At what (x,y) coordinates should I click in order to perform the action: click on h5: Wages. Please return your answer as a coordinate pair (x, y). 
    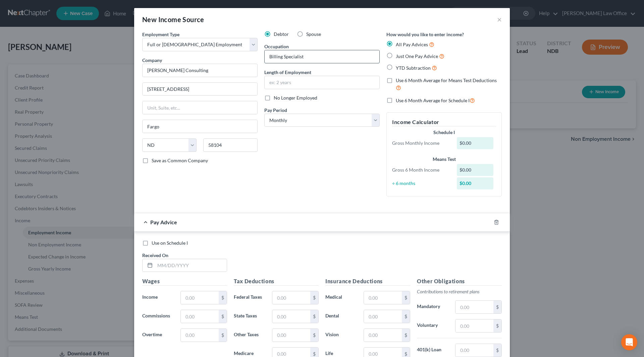
    Looking at the image, I should click on (184, 281).